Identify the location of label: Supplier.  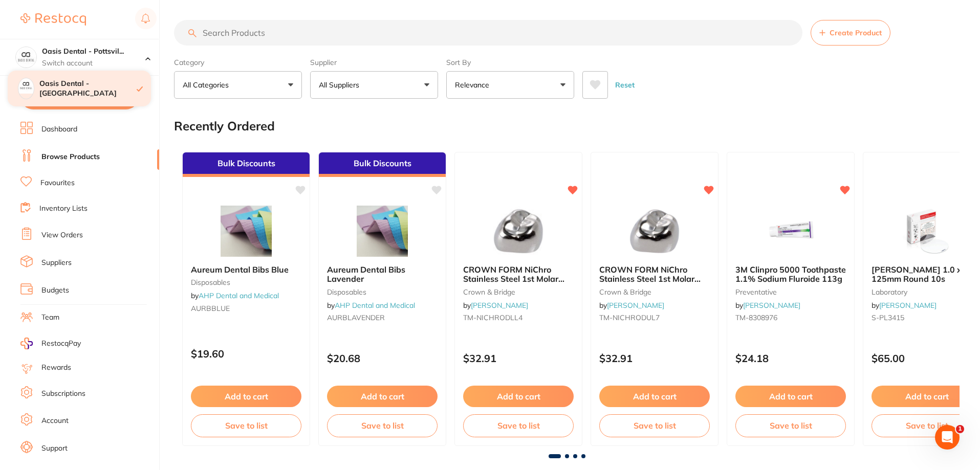
(374, 63).